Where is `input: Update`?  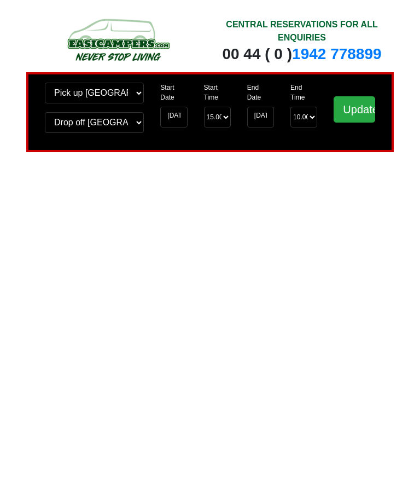 input: Update is located at coordinates (355, 109).